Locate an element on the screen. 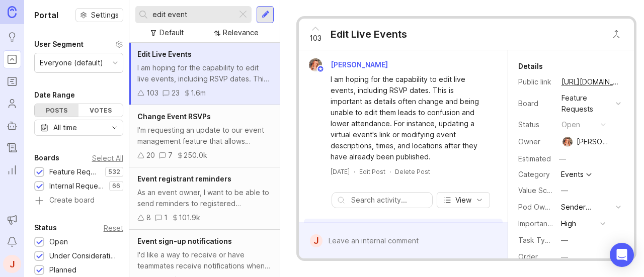 The image size is (644, 277). input: Search... is located at coordinates (193, 15).